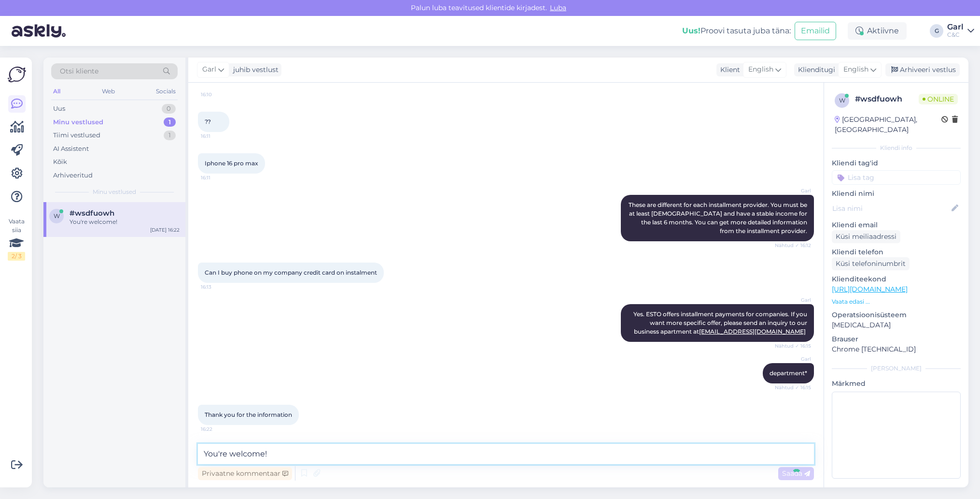 The image size is (980, 499). I want to click on div: Tiimi vestlused, so click(76, 135).